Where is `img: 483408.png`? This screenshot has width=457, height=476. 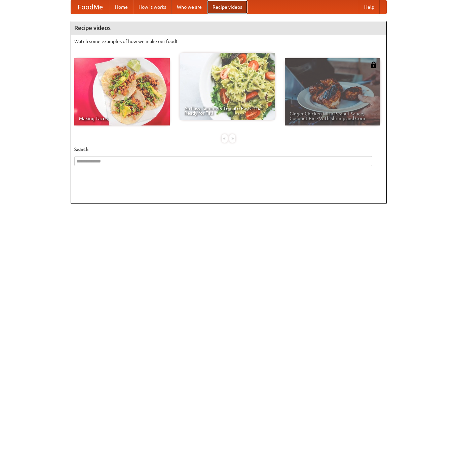 img: 483408.png is located at coordinates (374, 65).